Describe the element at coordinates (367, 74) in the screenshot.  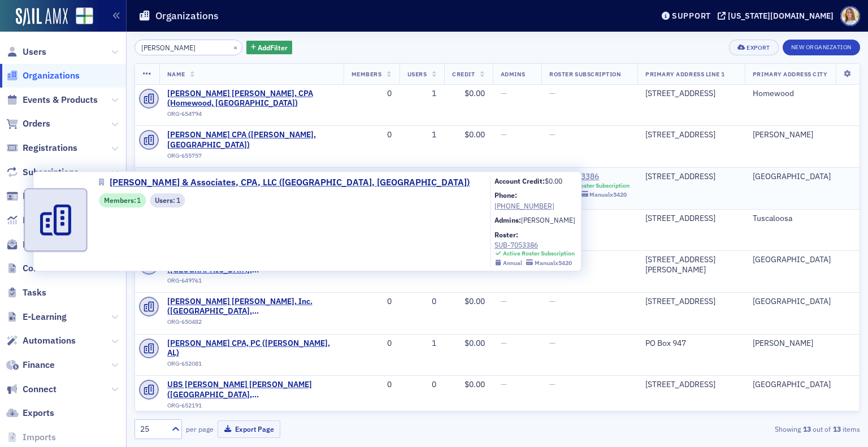
I see `span: Members` at that location.